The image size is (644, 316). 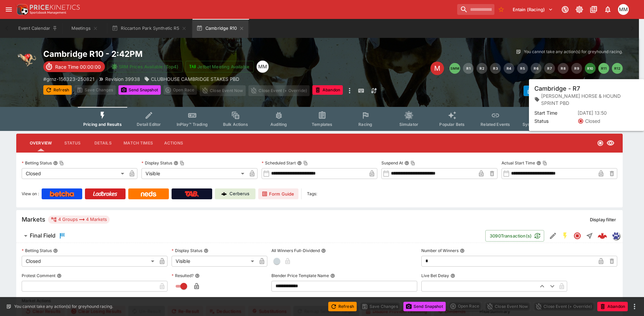 What do you see at coordinates (533, 9) in the screenshot?
I see `button: Select Tenant` at bounding box center [533, 9].